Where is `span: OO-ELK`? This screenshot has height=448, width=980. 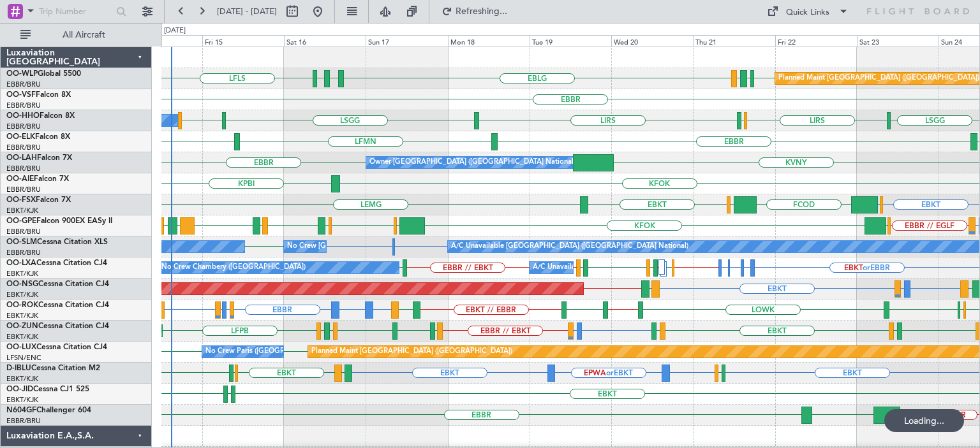
span: OO-ELK is located at coordinates (20, 137).